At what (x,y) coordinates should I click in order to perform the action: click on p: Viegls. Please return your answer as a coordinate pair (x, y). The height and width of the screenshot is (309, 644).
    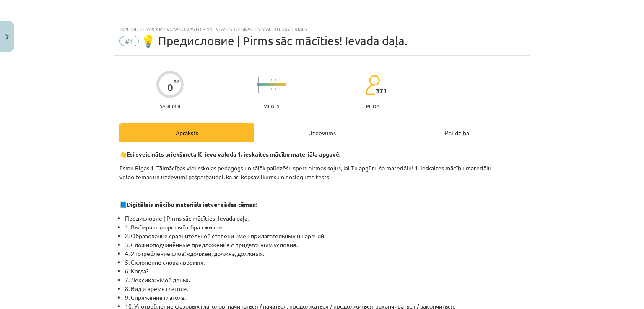
    Looking at the image, I should click on (271, 106).